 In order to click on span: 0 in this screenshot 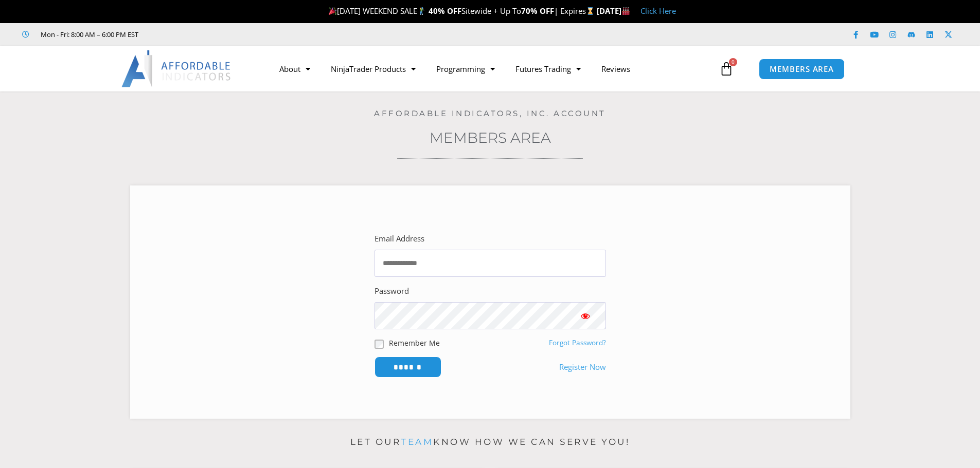, I will do `click(733, 62)`.